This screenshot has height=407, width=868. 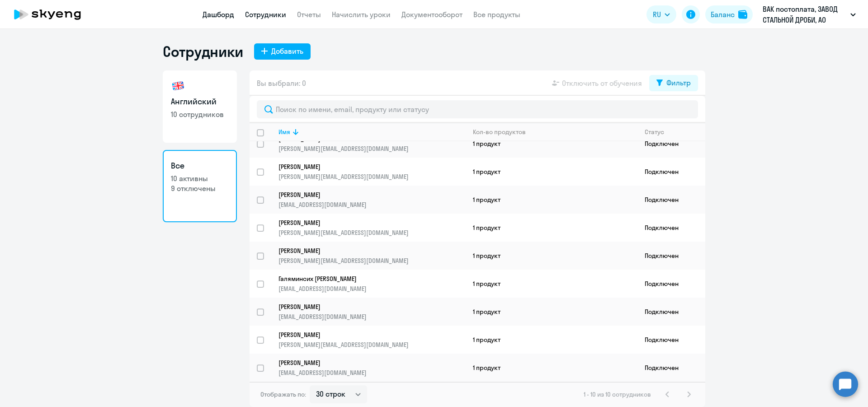 What do you see at coordinates (662, 14) in the screenshot?
I see `button: RU` at bounding box center [662, 14].